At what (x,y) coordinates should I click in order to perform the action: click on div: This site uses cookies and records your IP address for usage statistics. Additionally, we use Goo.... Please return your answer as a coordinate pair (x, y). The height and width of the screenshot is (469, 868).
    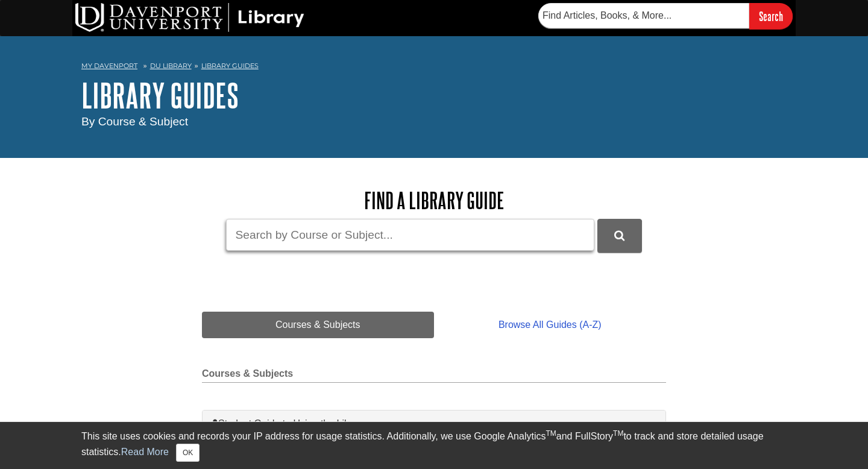
    Looking at the image, I should click on (434, 445).